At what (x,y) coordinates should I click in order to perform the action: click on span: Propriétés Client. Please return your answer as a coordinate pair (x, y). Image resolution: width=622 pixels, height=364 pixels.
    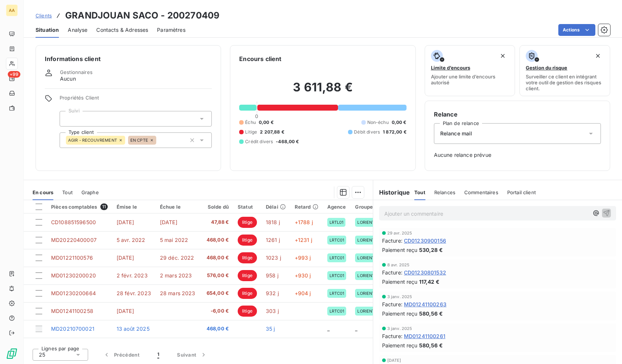
    Looking at the image, I should click on (136, 100).